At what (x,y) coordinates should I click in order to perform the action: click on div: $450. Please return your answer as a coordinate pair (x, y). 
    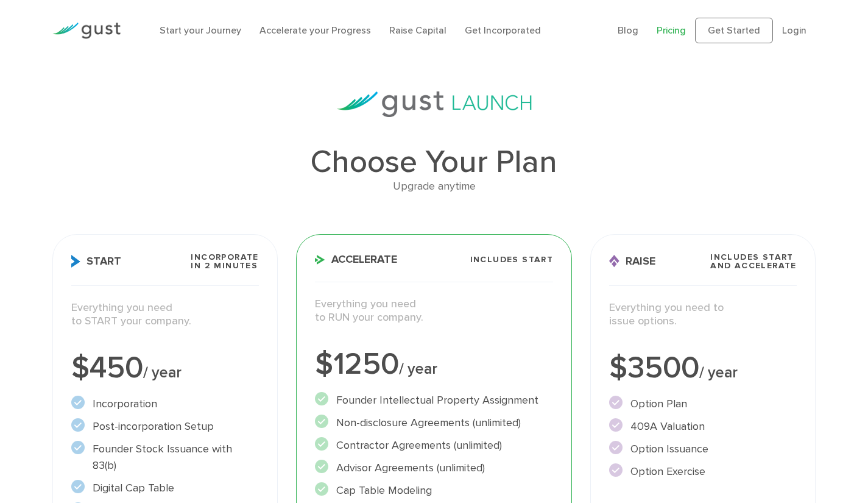
    Looking at the image, I should click on (164, 368).